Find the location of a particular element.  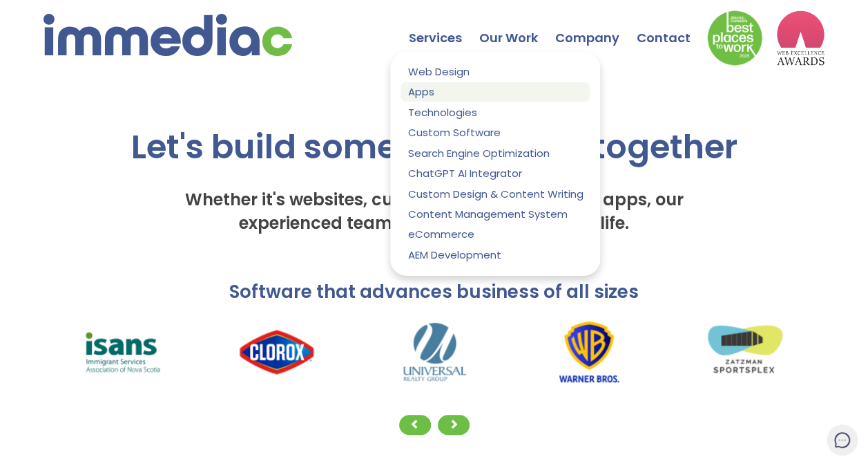

a: Technologies is located at coordinates (495, 112).